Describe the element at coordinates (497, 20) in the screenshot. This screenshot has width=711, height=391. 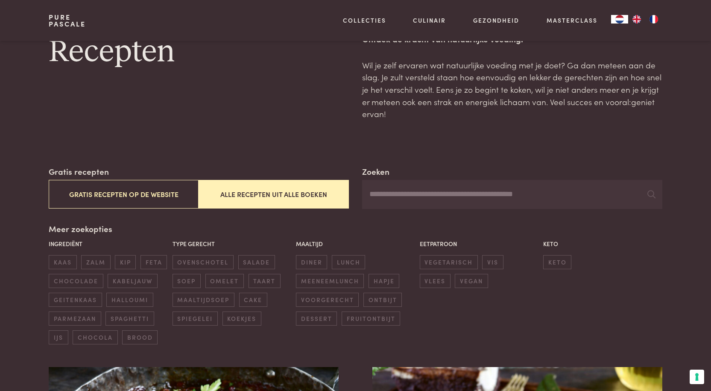
I see `a: Gezondheid` at that location.